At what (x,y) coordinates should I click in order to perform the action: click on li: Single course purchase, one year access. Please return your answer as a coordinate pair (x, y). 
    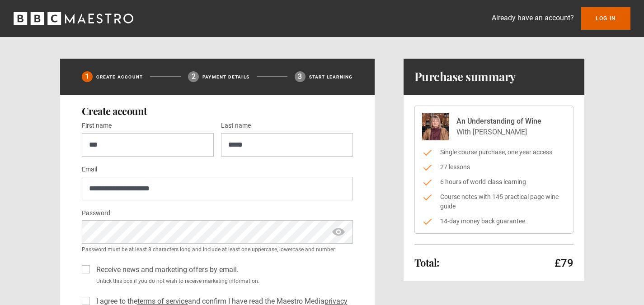
    Looking at the image, I should click on (494, 152).